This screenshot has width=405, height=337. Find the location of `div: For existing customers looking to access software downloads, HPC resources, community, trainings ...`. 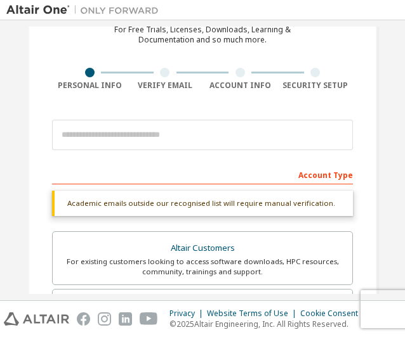

div: For existing customers looking to access software downloads, HPC resources, community, trainings ... is located at coordinates (202, 267).